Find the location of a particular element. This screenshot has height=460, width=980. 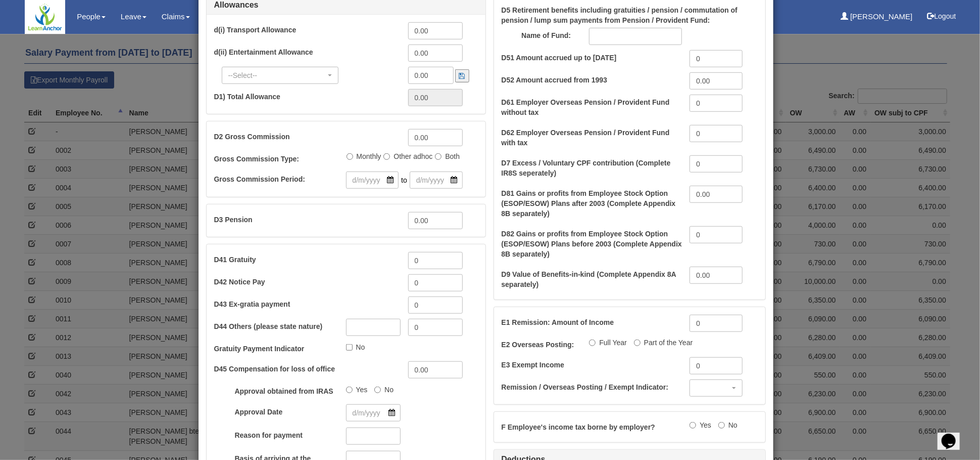

label: E1 Remission: Amount of Income is located at coordinates (592, 322).